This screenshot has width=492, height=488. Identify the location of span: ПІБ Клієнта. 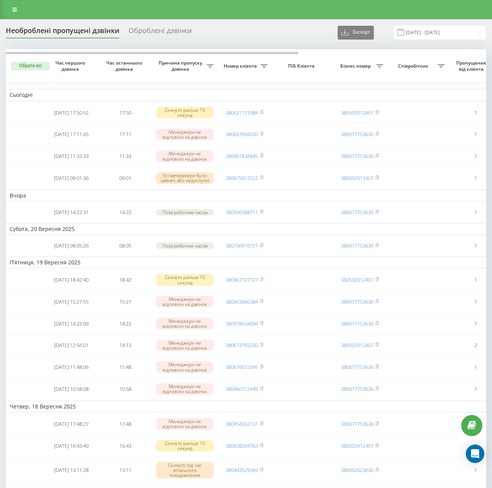
(302, 66).